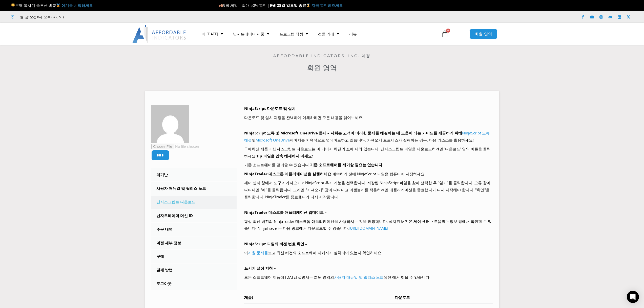  I want to click on a: 계기반, so click(194, 175).